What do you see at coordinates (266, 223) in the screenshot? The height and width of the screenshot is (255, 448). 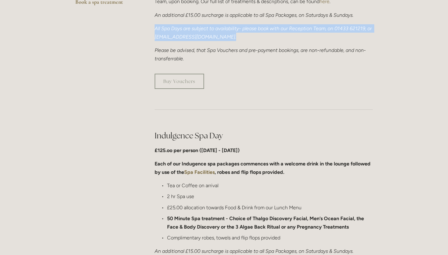 I see `strong: 50 Minute Spa treatment - Choice of Thalgo Discovery Facial, Men’s Ocean Facial, the Face & Body ...` at bounding box center [266, 223].